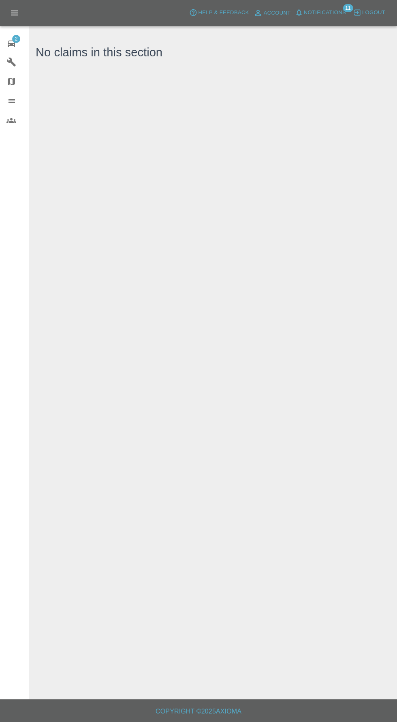 The width and height of the screenshot is (397, 722). What do you see at coordinates (199, 711) in the screenshot?
I see `h6: Copyright © 2025 Axioma` at bounding box center [199, 711].